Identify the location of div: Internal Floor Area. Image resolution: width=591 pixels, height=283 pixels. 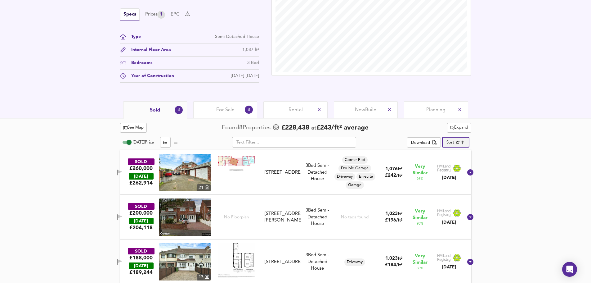
(149, 50).